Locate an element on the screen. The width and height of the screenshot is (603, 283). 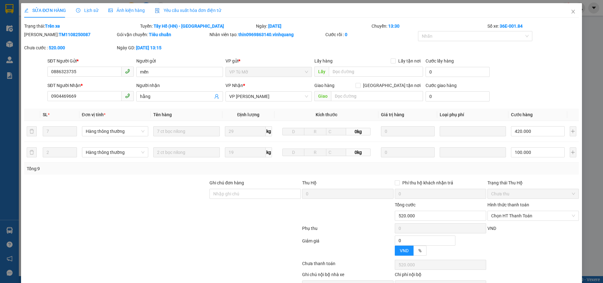
div: Trạng thái: is located at coordinates (81, 26).